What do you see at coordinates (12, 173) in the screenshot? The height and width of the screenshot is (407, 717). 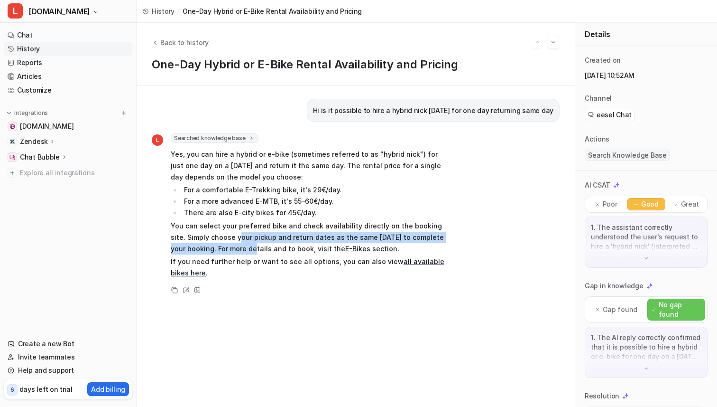 I see `img: explore all integrations` at bounding box center [12, 173].